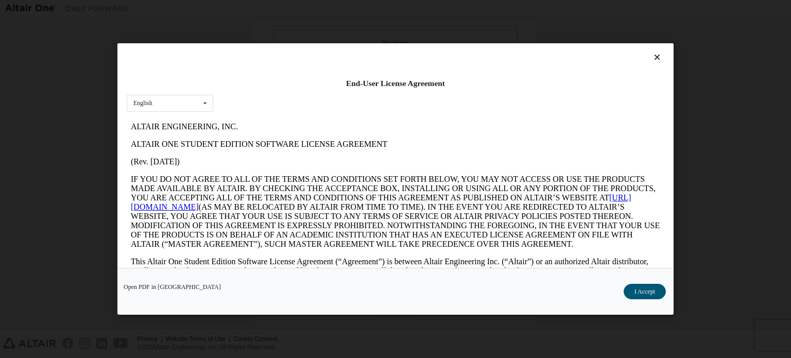 This screenshot has width=791, height=358. I want to click on p: ALTAIR ENGINEERING, INC., so click(269, 9).